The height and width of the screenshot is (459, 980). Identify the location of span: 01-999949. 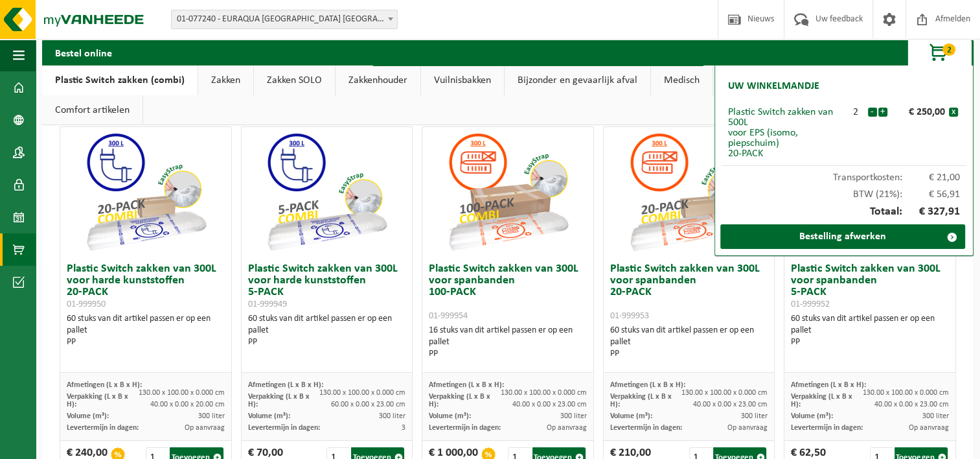
(267, 304).